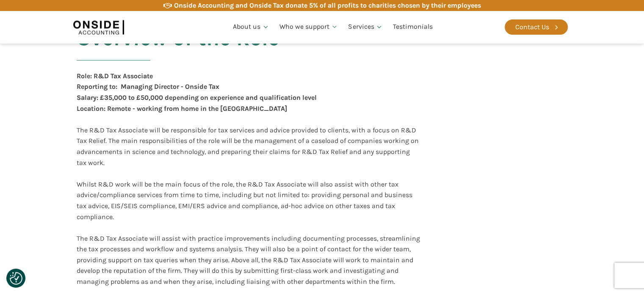 This screenshot has height=294, width=644. What do you see at coordinates (197, 98) in the screenshot?
I see `div: Role: R&D Tax Associate Reporting to: Managing Director - Onside Tax Salary: £35,000 to £50,000 d...` at bounding box center [197, 98].